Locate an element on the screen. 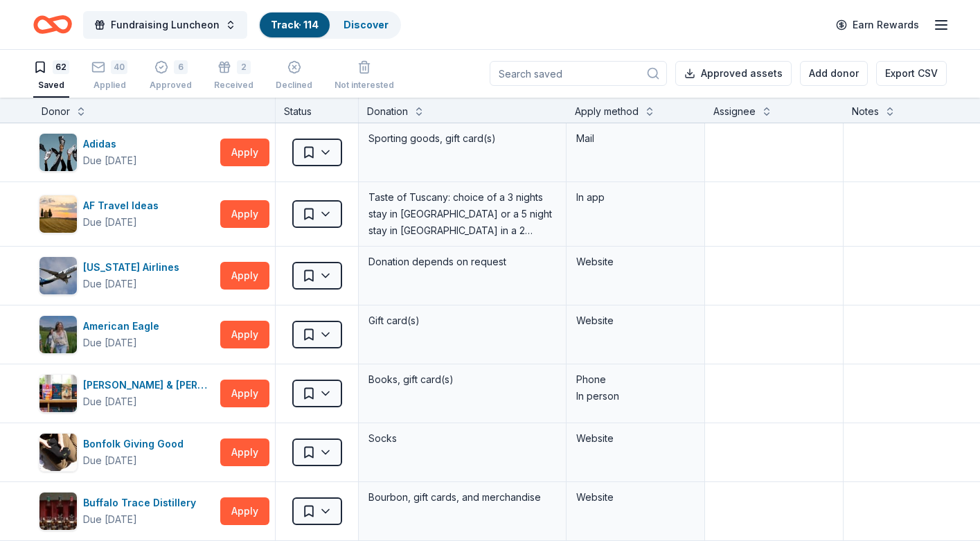 The height and width of the screenshot is (541, 980). div: 62 is located at coordinates (61, 67).